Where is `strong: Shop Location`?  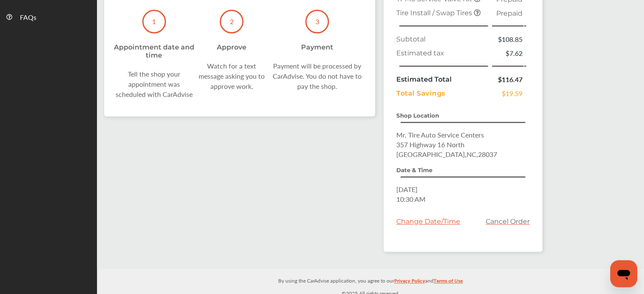 strong: Shop Location is located at coordinates (417, 116).